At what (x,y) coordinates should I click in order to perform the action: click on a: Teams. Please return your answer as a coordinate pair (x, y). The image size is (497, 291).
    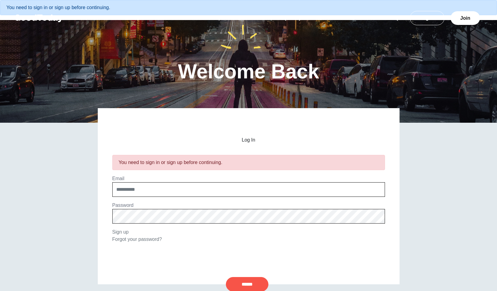
    Looking at the image, I should click on (366, 18).